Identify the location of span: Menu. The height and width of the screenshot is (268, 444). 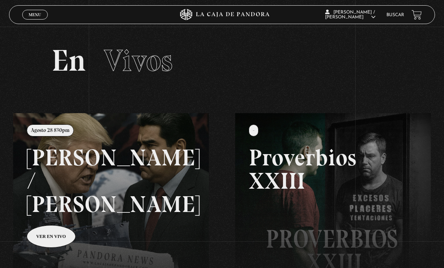
(35, 15).